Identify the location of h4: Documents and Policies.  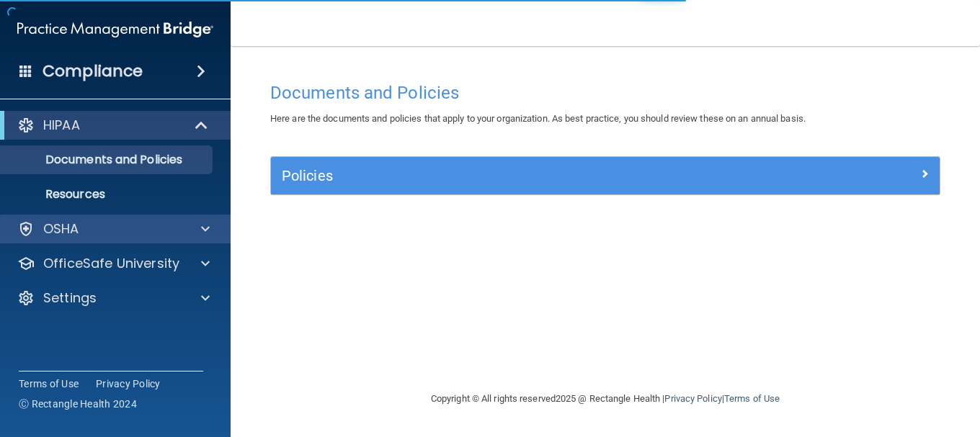
(605, 93).